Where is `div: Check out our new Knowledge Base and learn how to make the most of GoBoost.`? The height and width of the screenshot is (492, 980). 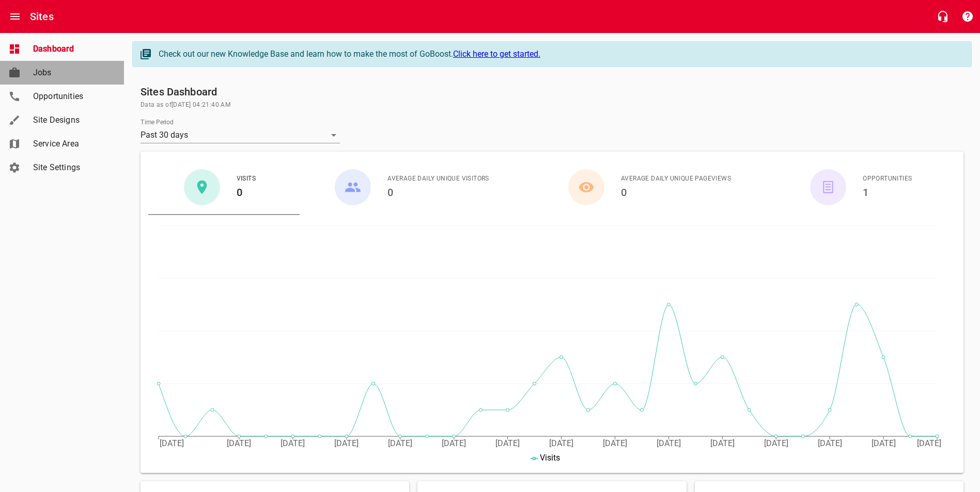 div: Check out our new Knowledge Base and learn how to make the most of GoBoost. is located at coordinates (559, 55).